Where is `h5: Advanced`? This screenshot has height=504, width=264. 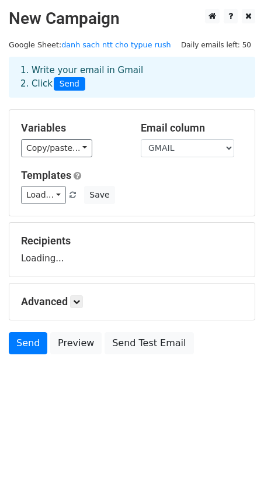 h5: Advanced is located at coordinates (132, 302).